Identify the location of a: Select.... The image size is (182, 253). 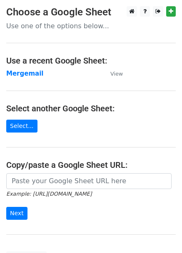
(22, 126).